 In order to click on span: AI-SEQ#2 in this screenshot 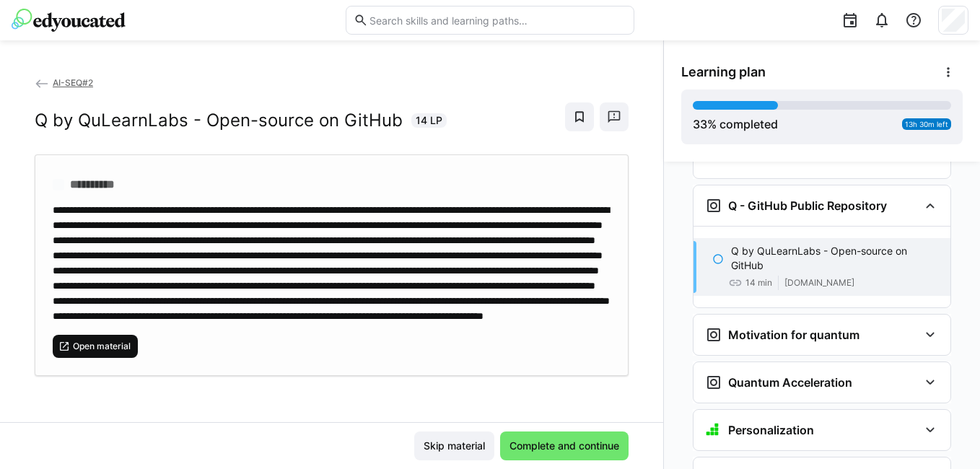, I will do `click(73, 82)`.